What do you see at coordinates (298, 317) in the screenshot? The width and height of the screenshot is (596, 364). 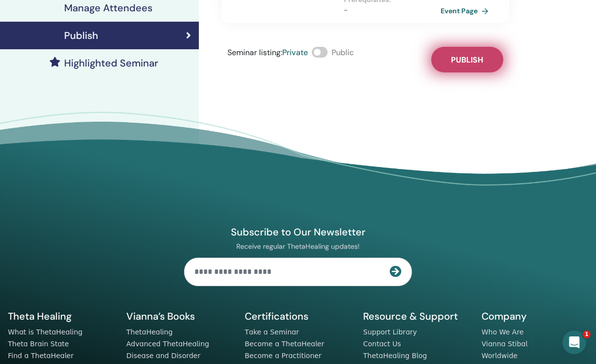 I see `h5: Certifications` at bounding box center [298, 317].